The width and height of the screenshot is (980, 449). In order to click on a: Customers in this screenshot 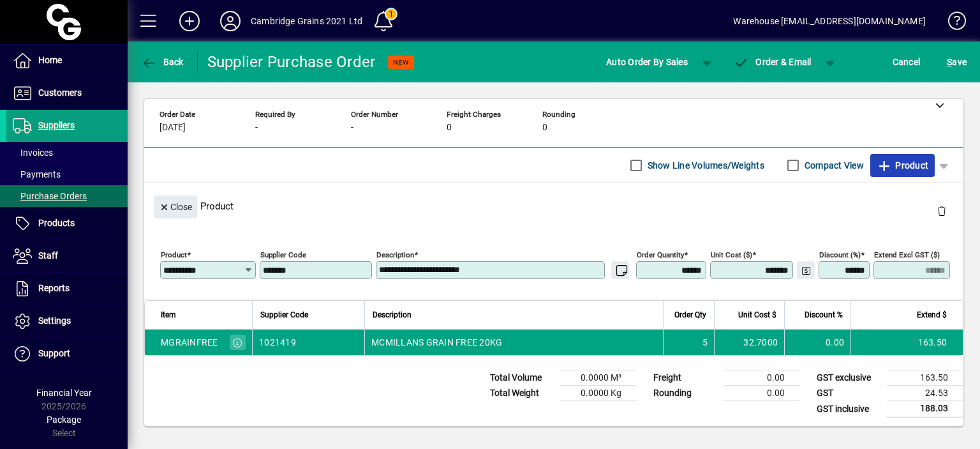, I will do `click(67, 93)`.